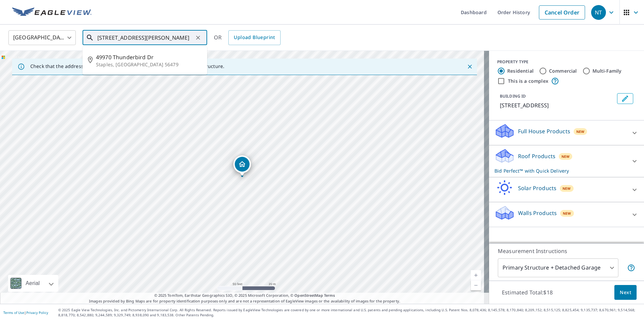  I want to click on a: OpenStreetMap, so click(308, 295).